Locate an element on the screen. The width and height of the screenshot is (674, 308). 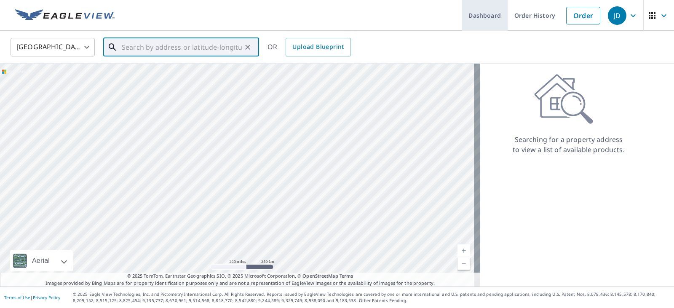
a: Privacy Policy is located at coordinates (46, 298).